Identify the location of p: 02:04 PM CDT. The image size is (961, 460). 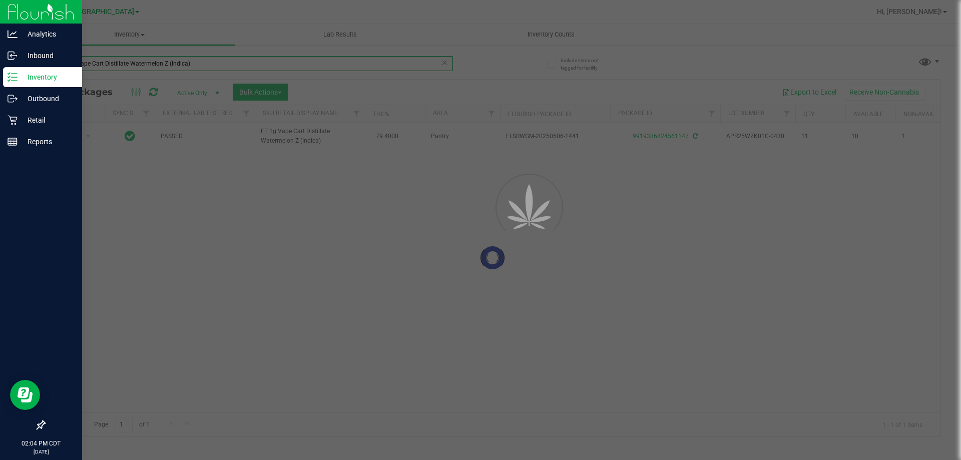
(41, 443).